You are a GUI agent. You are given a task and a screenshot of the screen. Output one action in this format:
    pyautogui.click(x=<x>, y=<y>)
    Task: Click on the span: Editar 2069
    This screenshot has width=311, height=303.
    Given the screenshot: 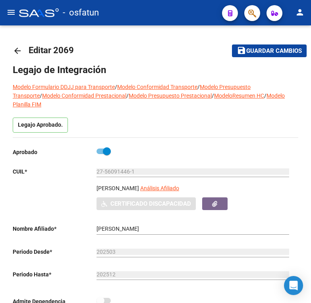 What is the action you would take?
    pyautogui.click(x=51, y=50)
    